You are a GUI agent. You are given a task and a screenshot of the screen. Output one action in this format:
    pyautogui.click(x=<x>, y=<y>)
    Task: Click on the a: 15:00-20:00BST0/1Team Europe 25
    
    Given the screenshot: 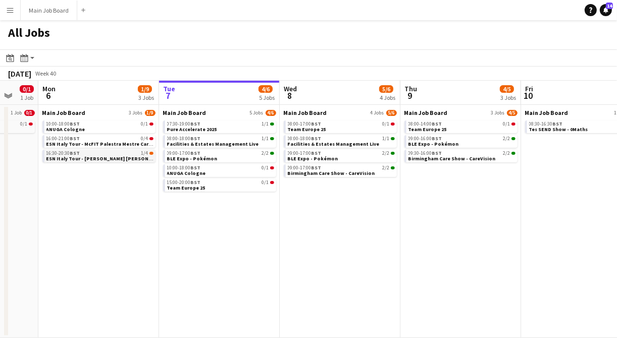 What is the action you would take?
    pyautogui.click(x=221, y=185)
    